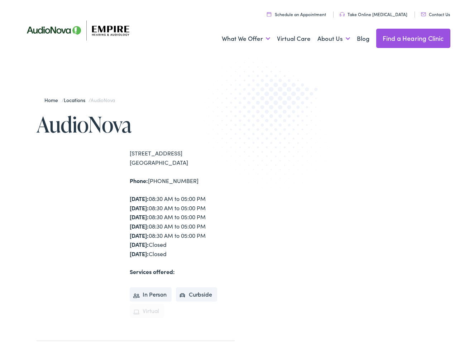  I want to click on a: Virtual Care, so click(294, 39).